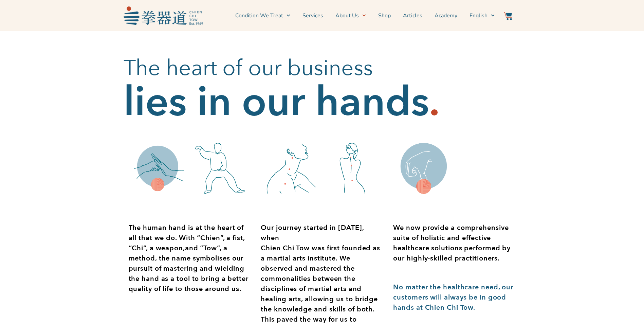  I want to click on a: Academy, so click(445, 16).